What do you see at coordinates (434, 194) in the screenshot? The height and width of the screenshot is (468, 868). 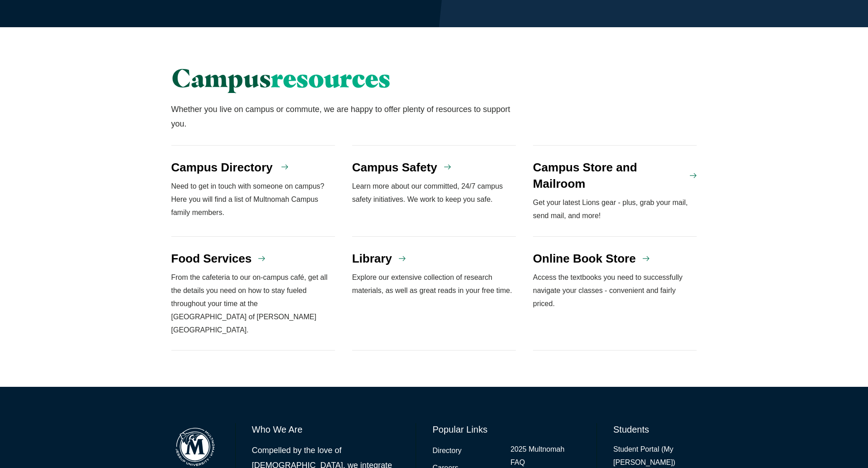 I see `p: Learn more about our committed, 24/7 campus safety initiatives. We work to keep you safe.` at bounding box center [434, 194].